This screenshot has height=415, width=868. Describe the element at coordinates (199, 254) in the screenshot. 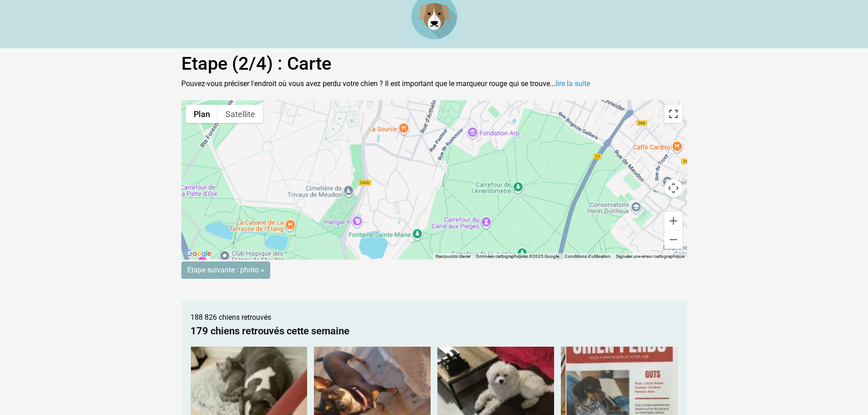

I see `a: Ouvrir cette zone dans Google Maps (dans une nouvelle fenêtre)` at that location.